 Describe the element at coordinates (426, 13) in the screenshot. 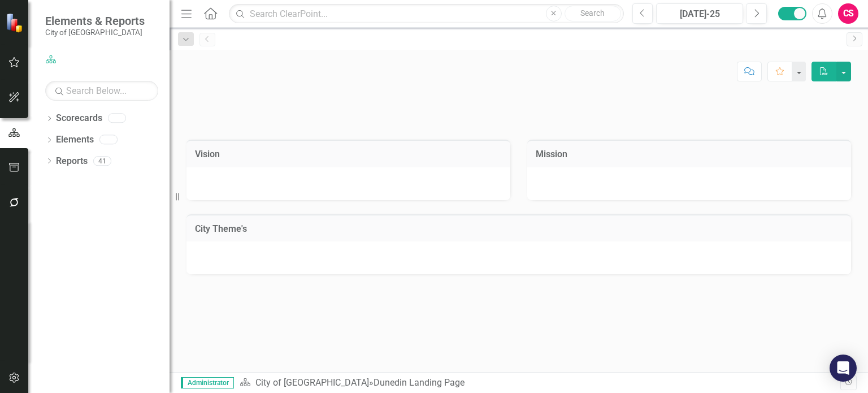

I see `input: Search ClearPoint...` at that location.